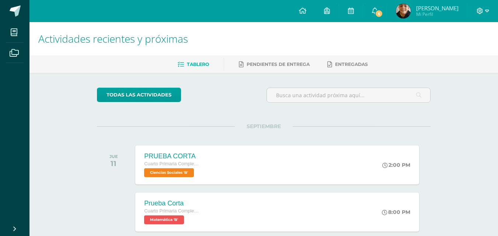 The image size is (498, 236). Describe the element at coordinates (193, 64) in the screenshot. I see `a: Tablero` at that location.